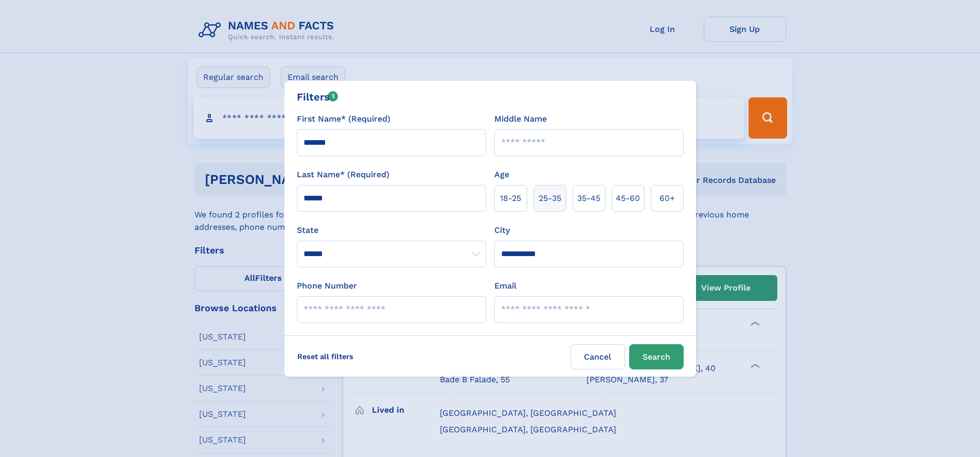 Image resolution: width=980 pixels, height=457 pixels. What do you see at coordinates (667, 198) in the screenshot?
I see `span: 60+` at bounding box center [667, 198].